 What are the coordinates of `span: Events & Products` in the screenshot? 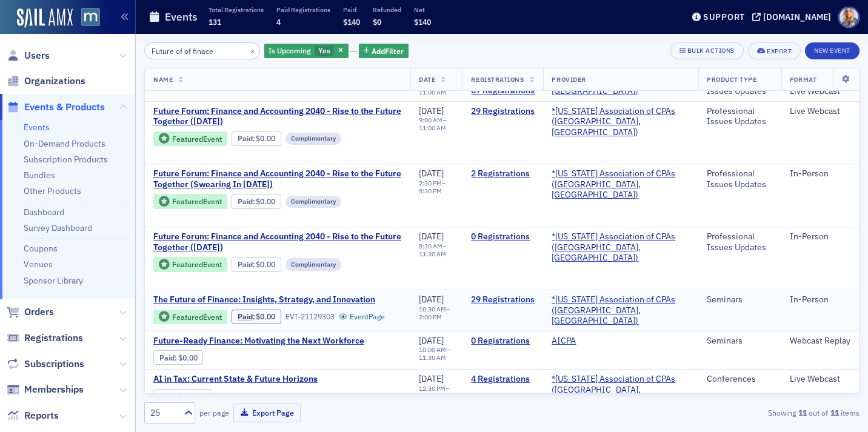 It's located at (64, 107).